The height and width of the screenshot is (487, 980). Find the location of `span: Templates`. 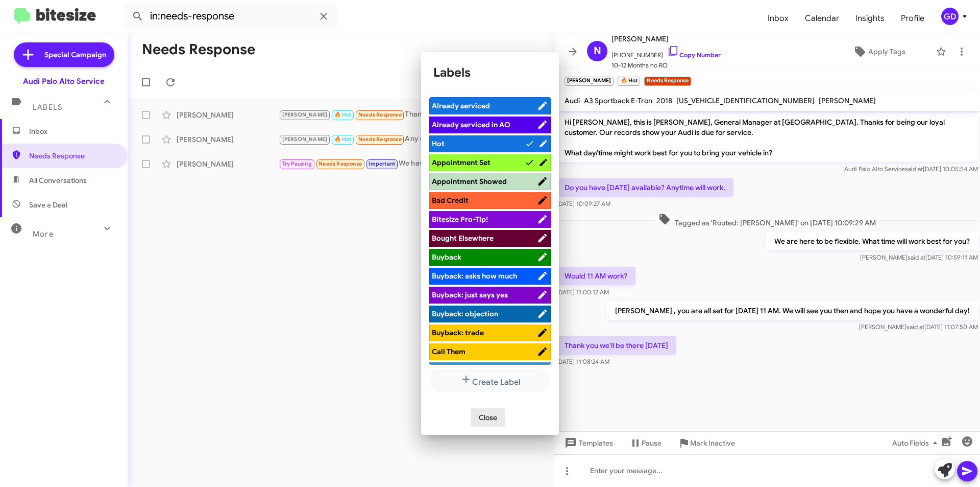

span: Templates is located at coordinates (588, 443).